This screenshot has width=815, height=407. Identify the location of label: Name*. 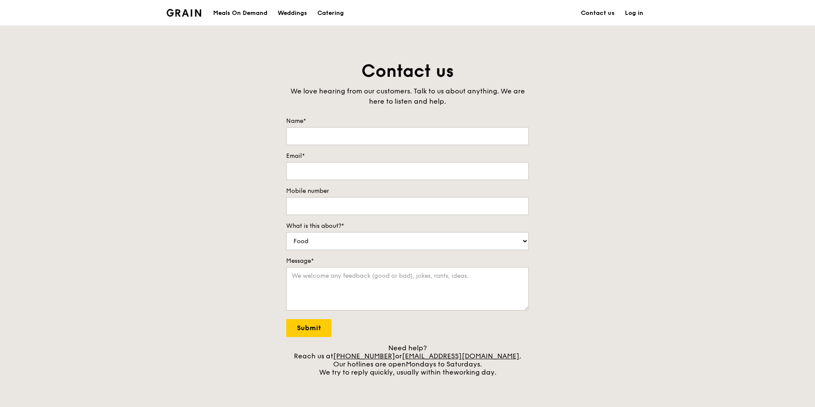
(407, 121).